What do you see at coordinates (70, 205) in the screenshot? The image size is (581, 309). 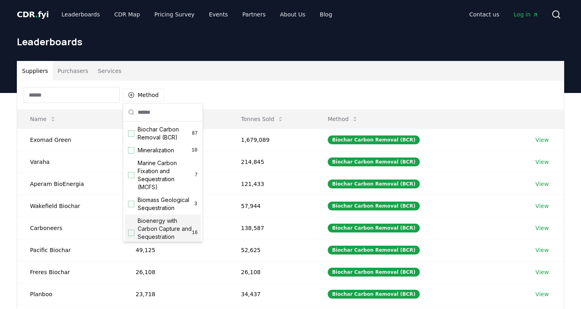 I see `td: Wakefield Biochar` at bounding box center [70, 205].